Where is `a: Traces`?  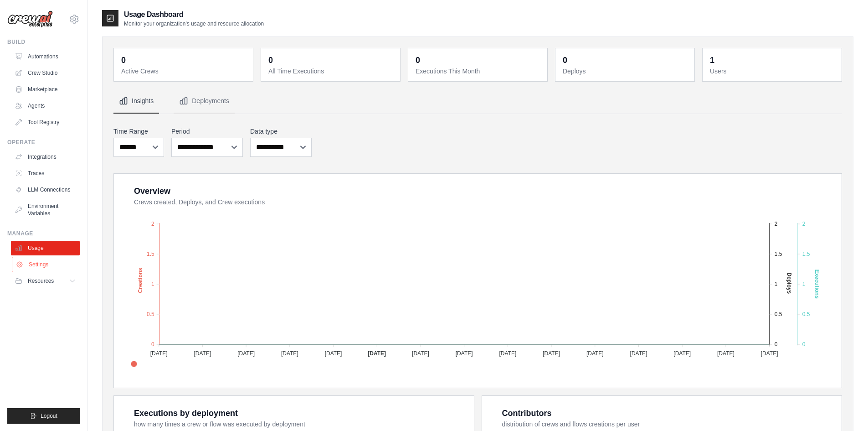
a: Traces is located at coordinates (45, 173).